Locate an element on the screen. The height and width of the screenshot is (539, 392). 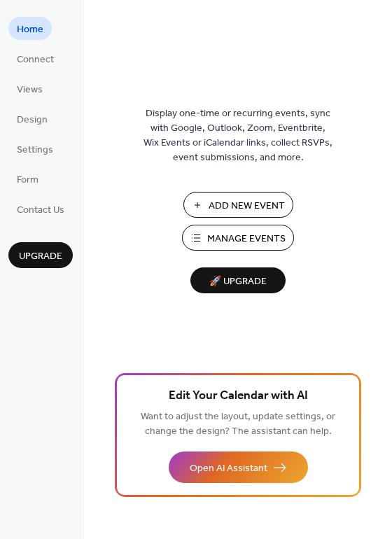
a: Views is located at coordinates (29, 88).